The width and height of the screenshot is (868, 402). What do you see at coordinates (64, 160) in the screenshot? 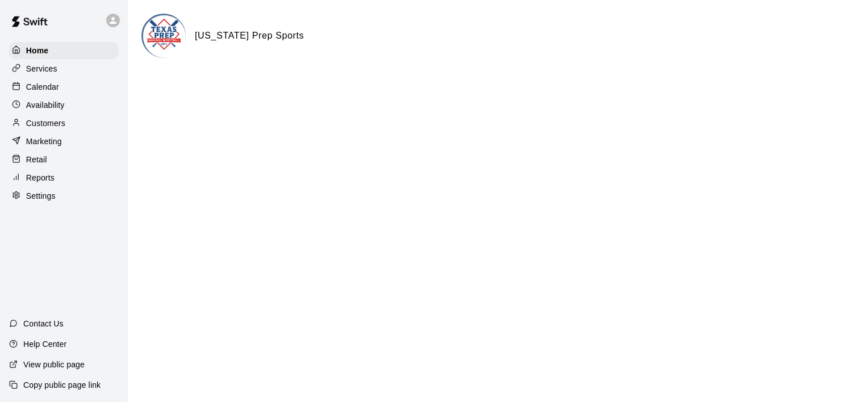
I see `a: Retail` at bounding box center [64, 160].